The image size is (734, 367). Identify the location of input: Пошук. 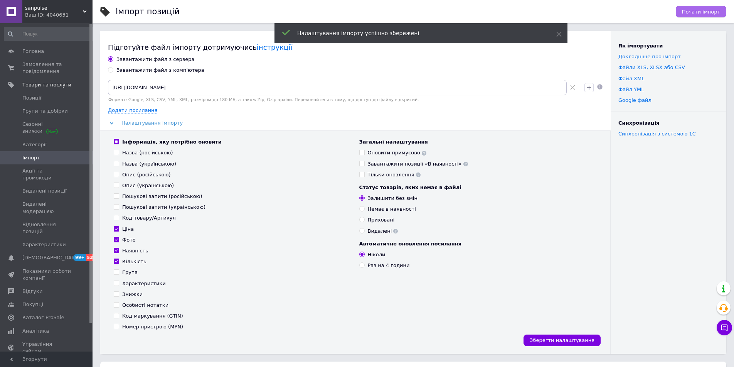
(49, 34).